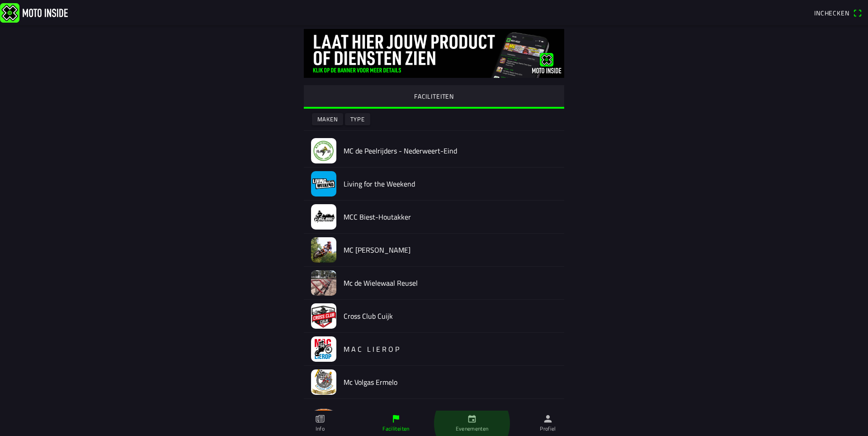 The image size is (868, 436). Describe the element at coordinates (434, 53) in the screenshot. I see `img: gq2TelBLMmpi4fWFHNg00ygdNTGbkoIX0dQjbKR7.jpg` at that location.